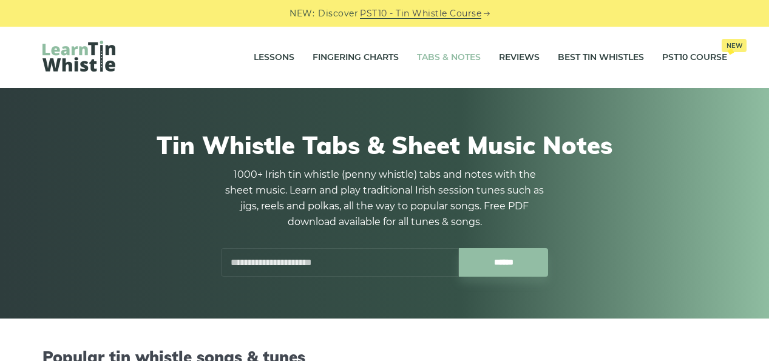 This screenshot has width=769, height=361. Describe the element at coordinates (385, 198) in the screenshot. I see `p: 1000+ Irish tin whistle (penny whistle) tabs and notes with the sheet music. Learn and play tradi...` at that location.